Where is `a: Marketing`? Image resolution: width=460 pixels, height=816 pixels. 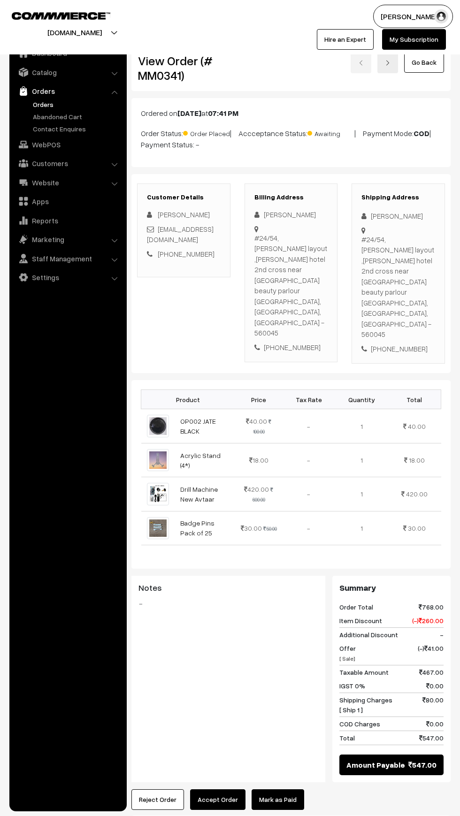 a: Marketing is located at coordinates (68, 239).